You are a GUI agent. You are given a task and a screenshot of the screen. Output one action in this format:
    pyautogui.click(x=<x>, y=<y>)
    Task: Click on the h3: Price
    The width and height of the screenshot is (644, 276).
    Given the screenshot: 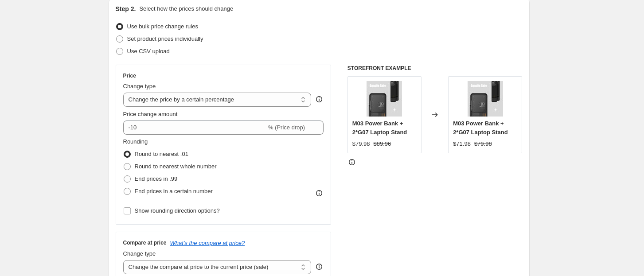 What is the action you would take?
    pyautogui.click(x=129, y=76)
    